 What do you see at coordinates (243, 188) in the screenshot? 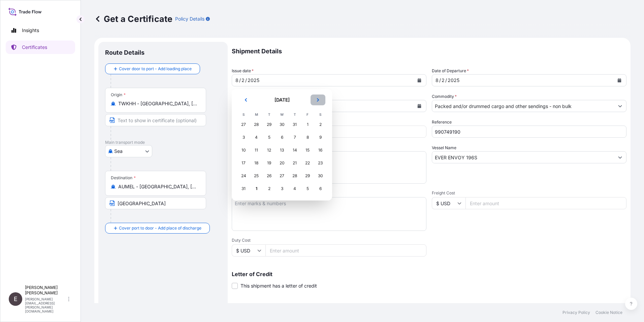
I see `div: Sunday, August 31, 2025` at bounding box center [243, 188].